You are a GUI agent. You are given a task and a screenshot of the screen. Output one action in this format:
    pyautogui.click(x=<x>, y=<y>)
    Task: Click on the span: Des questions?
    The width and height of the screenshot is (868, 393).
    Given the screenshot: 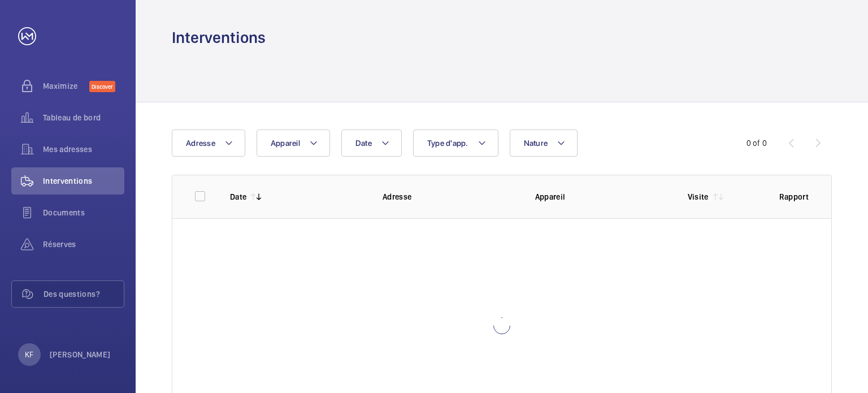 What is the action you would take?
    pyautogui.click(x=84, y=294)
    